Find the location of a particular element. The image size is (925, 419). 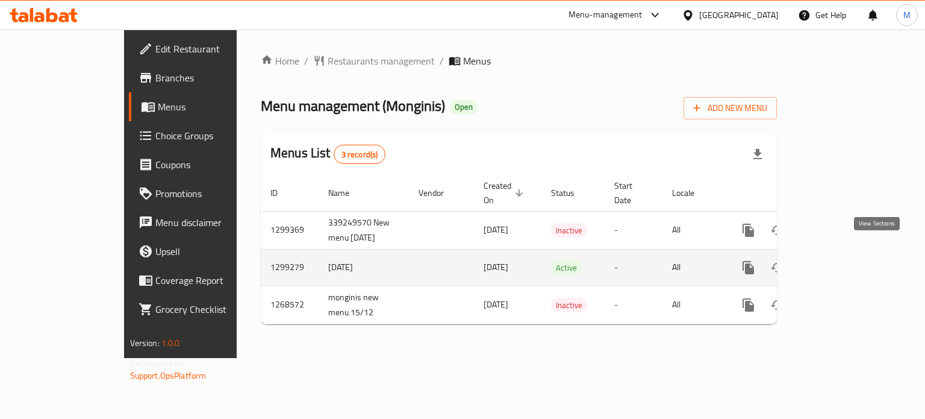

span: Get support on: is located at coordinates (158, 363).